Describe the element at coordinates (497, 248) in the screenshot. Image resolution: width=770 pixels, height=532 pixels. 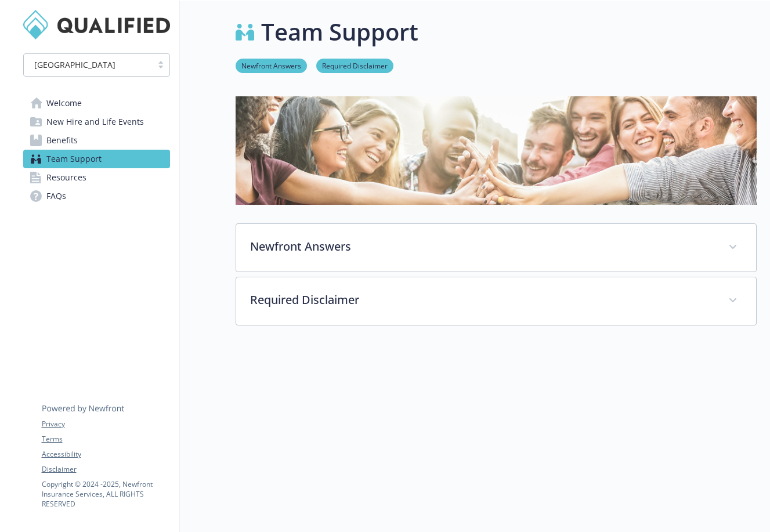
I see `div: Newfront Answers` at that location.